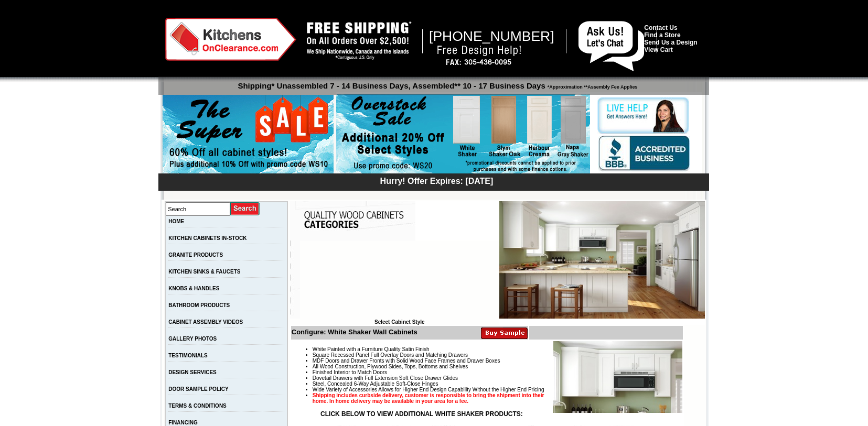 The height and width of the screenshot is (426, 868). What do you see at coordinates (497, 378) in the screenshot?
I see `li: Dovetail Drawers with Full Extension Soft Close Drawer Glides` at bounding box center [497, 378].